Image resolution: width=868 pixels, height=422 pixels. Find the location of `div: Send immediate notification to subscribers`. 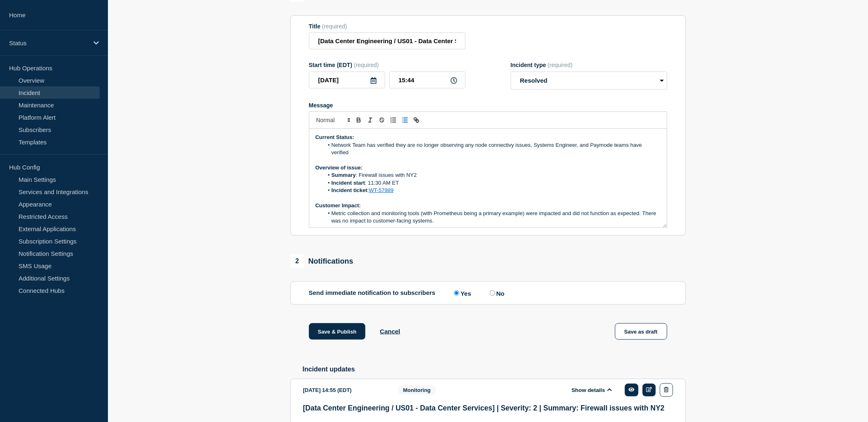

div: Send immediate notification to subscribers is located at coordinates (488, 293).